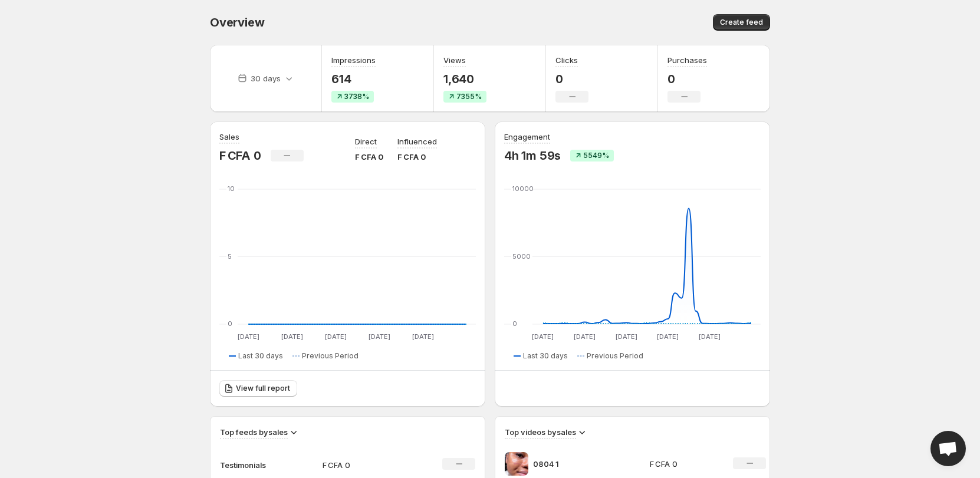 This screenshot has height=478, width=980. I want to click on text: 10, so click(231, 189).